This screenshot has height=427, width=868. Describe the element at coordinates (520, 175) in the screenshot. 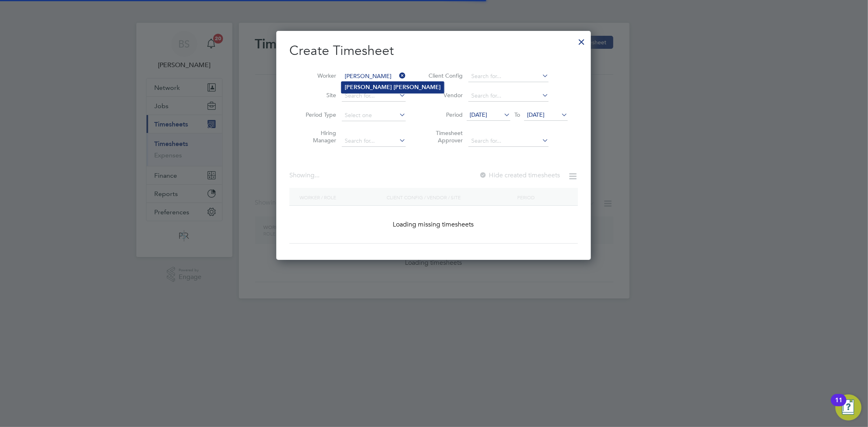

I see `label: Hide created timesheets` at that location.